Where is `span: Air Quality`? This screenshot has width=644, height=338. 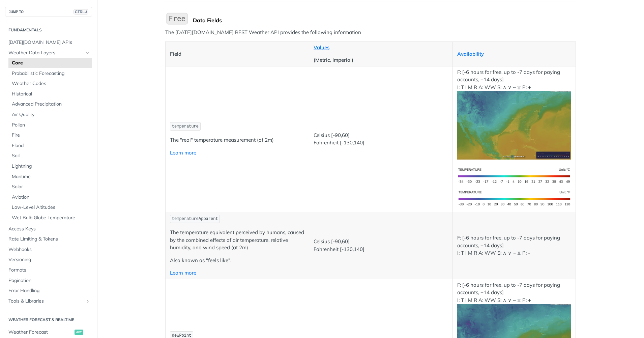 span: Air Quality is located at coordinates (51, 115).